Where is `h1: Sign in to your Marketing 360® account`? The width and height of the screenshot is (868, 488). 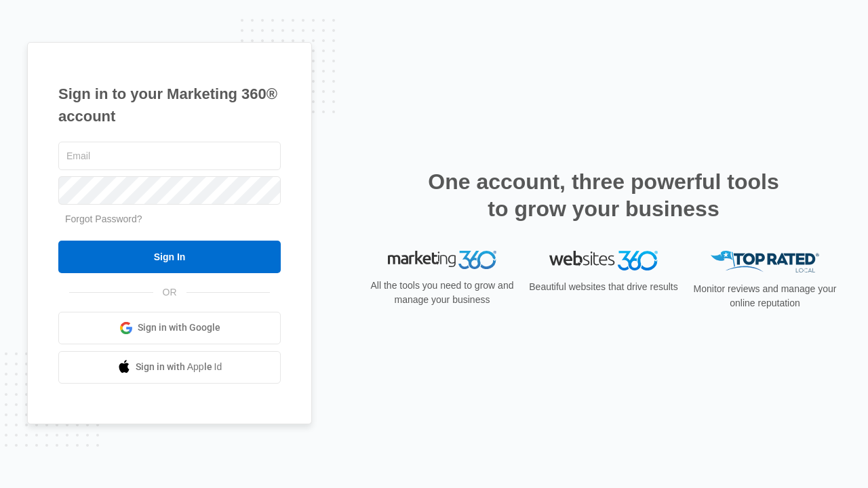
h1: Sign in to your Marketing 360® account is located at coordinates (170, 105).